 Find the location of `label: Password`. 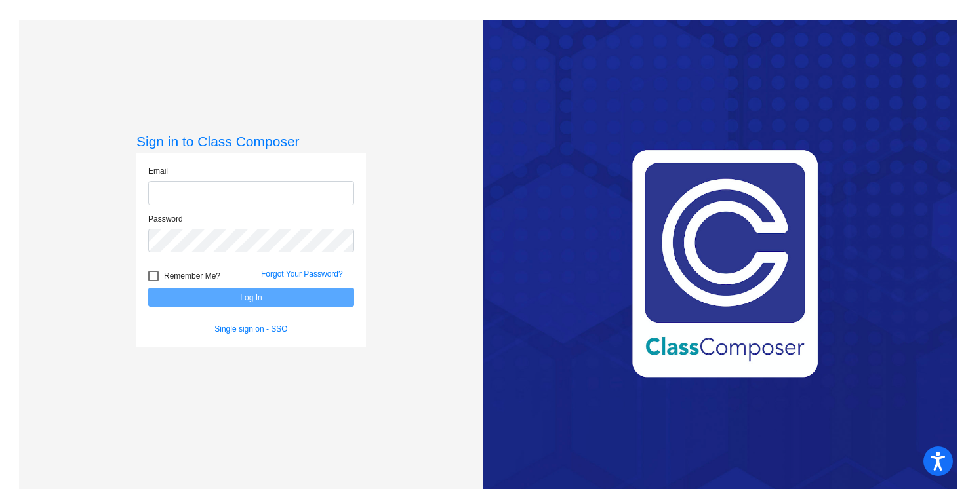

label: Password is located at coordinates (165, 219).